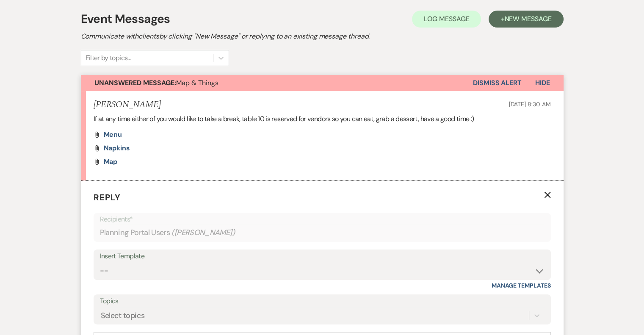 The image size is (644, 335). I want to click on div: Insert Template, so click(322, 256).